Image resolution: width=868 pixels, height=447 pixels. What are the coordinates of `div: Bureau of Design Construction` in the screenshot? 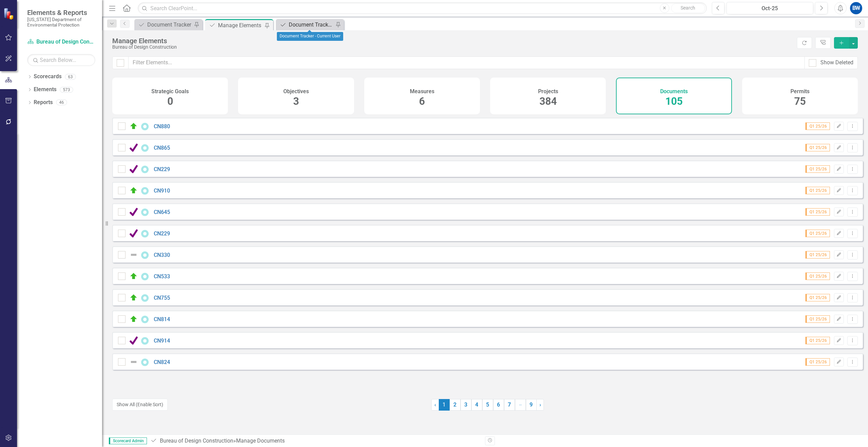 It's located at (452, 47).